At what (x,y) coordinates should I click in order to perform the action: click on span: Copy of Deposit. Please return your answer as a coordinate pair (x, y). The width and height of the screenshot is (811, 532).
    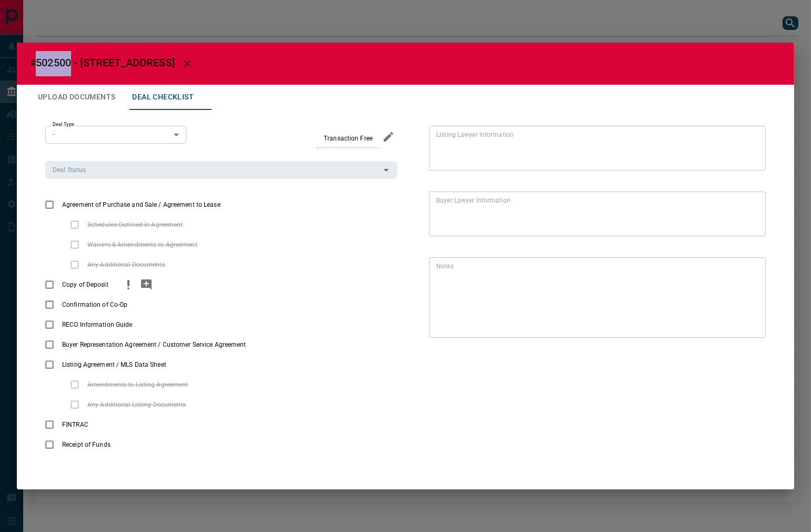
    Looking at the image, I should click on (86, 284).